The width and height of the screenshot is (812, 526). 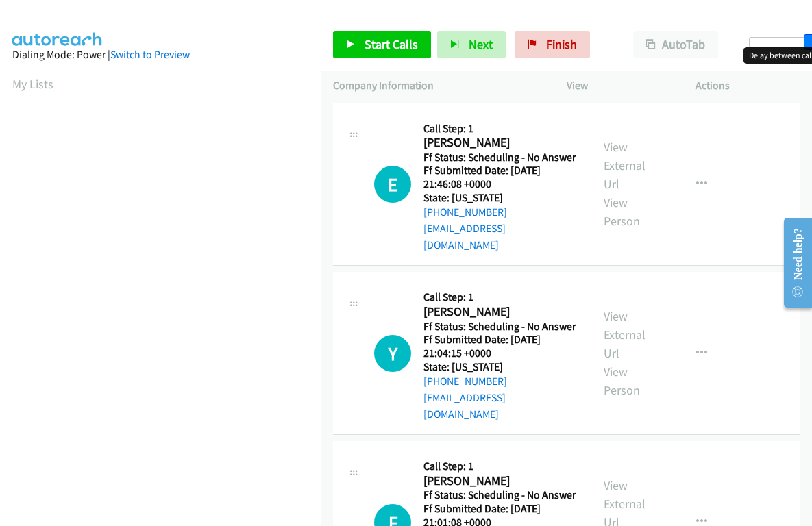 I want to click on div: Need help?, so click(x=25, y=45).